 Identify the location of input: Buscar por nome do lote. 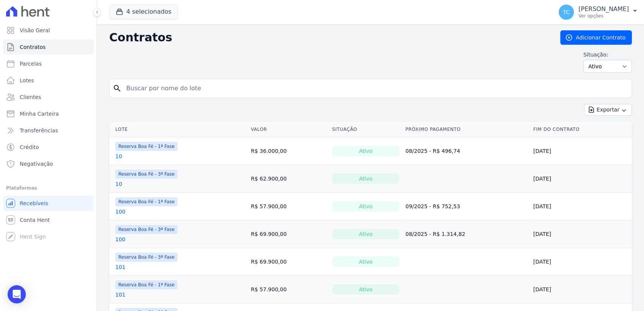
(375, 89).